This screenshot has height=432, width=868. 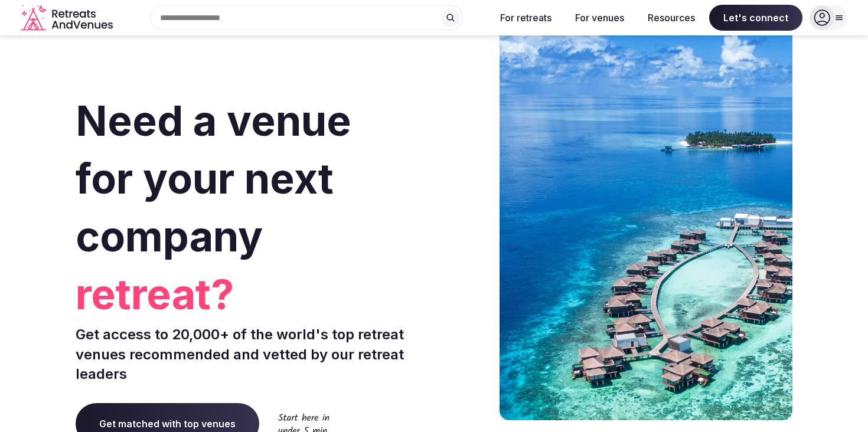 I want to click on a: Visit the homepage, so click(x=68, y=18).